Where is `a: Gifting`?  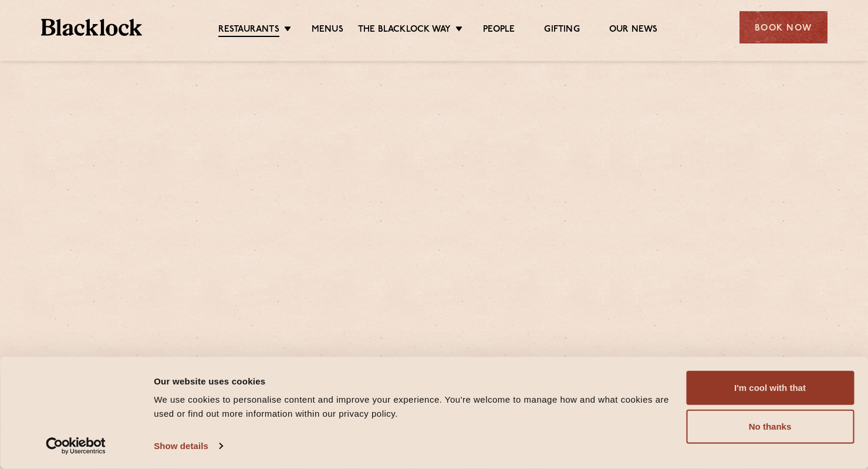
a: Gifting is located at coordinates (562, 30).